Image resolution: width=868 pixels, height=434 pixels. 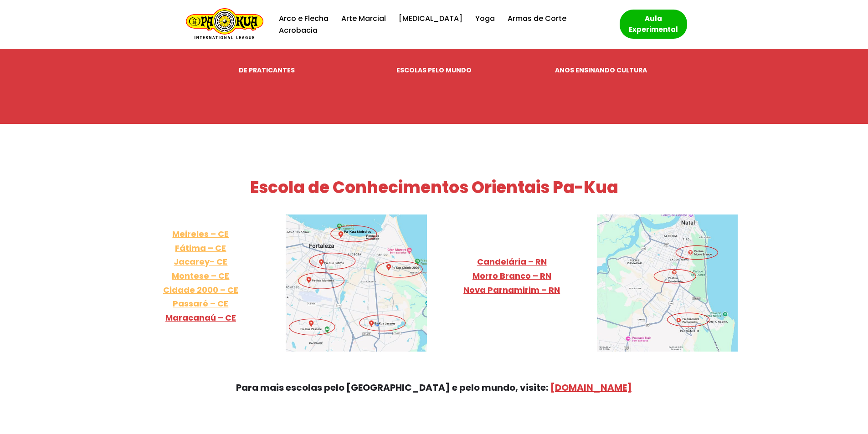 What do you see at coordinates (222, 24) in the screenshot?
I see `a: Escola de Conhecimentos Orientais Pa-Kua Uma escola para toda família` at bounding box center [222, 24].